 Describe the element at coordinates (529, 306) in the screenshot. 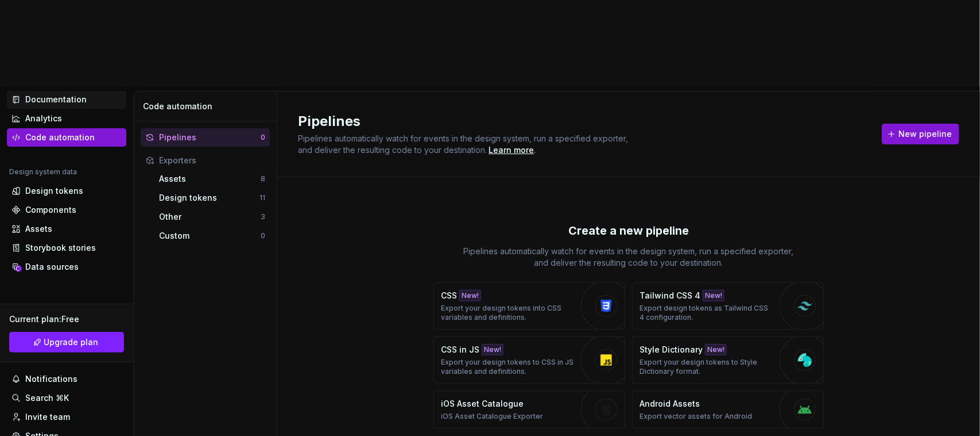

I see `button: CSSNew!Export your design tokens into CSS variables and definitions.` at that location.